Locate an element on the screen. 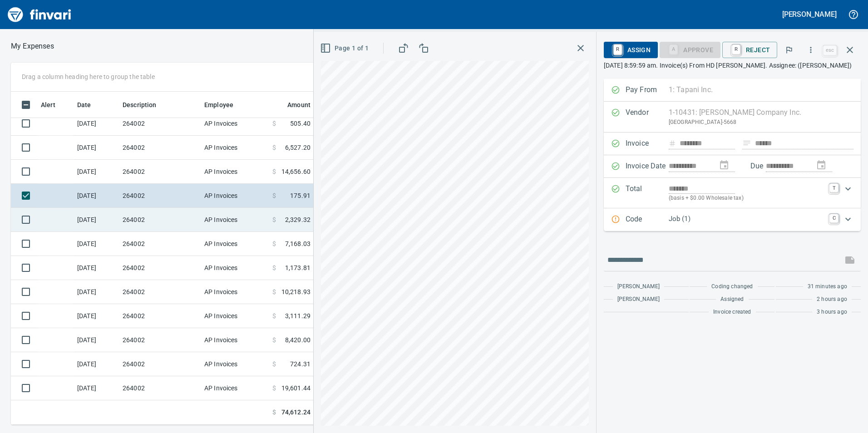 The width and height of the screenshot is (868, 433). span: 74,612.24 is located at coordinates (296, 413).